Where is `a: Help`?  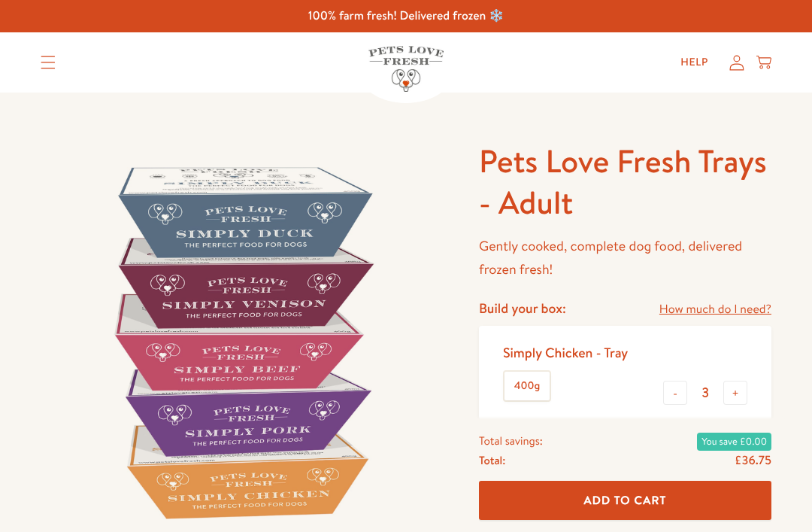
a: Help is located at coordinates (694, 62).